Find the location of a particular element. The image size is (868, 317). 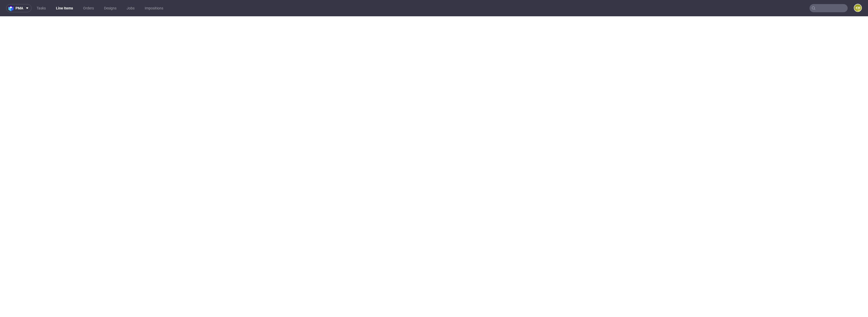

a: Line Items is located at coordinates (64, 8).